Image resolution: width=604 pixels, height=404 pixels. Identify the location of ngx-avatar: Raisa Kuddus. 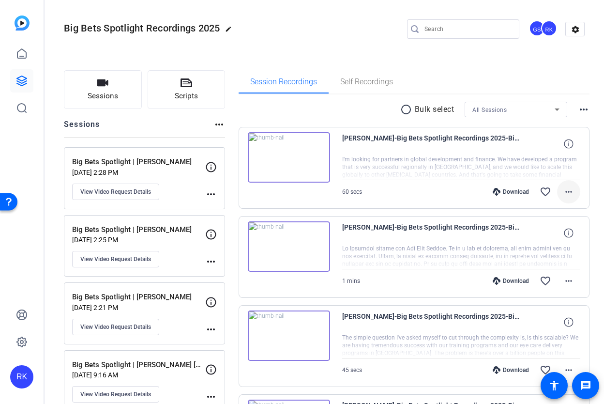
(549, 29).